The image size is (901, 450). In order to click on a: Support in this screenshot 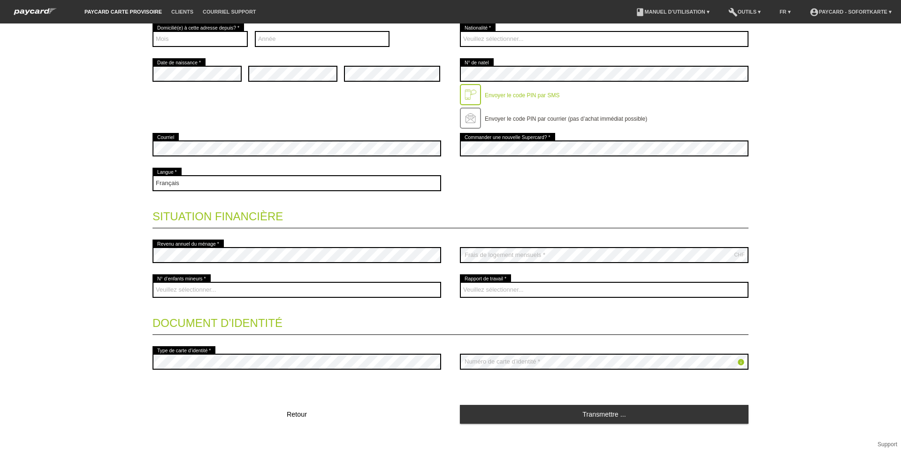, I will do `click(888, 444)`.